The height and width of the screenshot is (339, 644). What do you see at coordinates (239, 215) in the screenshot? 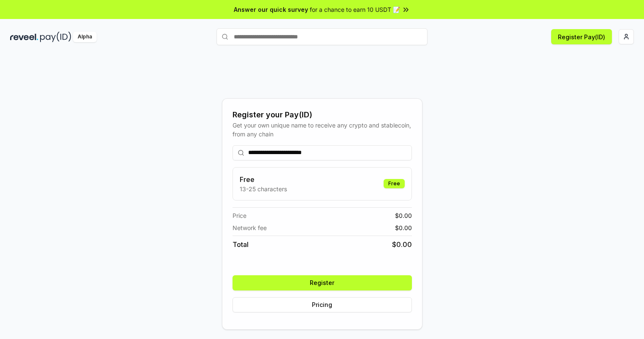
I see `span: Price` at bounding box center [239, 215].